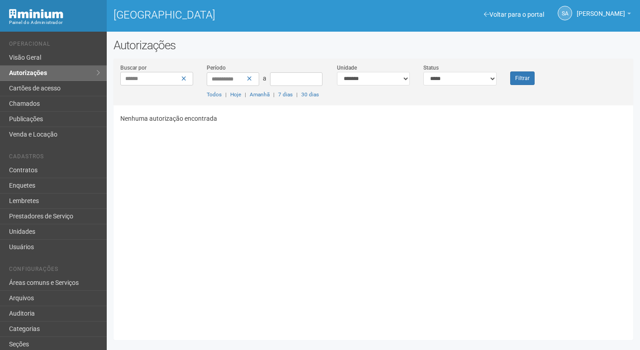 Image resolution: width=640 pixels, height=350 pixels. I want to click on a: Voltar para o portal, so click(514, 14).